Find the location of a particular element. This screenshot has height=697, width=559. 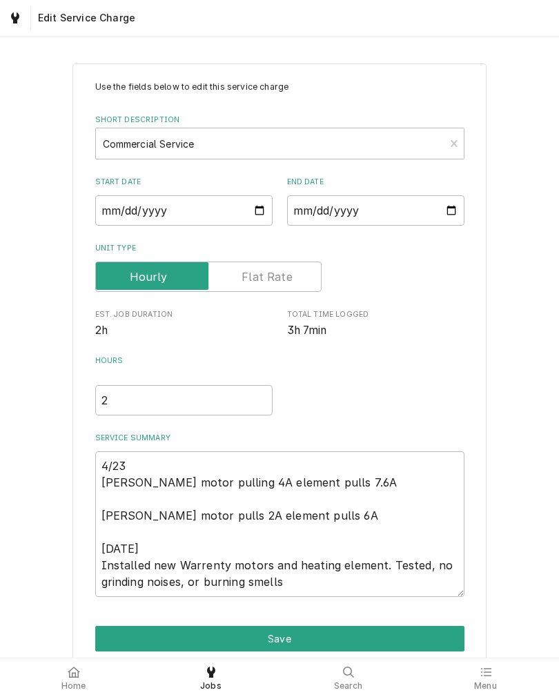

span: 3h 7min is located at coordinates (307, 330).